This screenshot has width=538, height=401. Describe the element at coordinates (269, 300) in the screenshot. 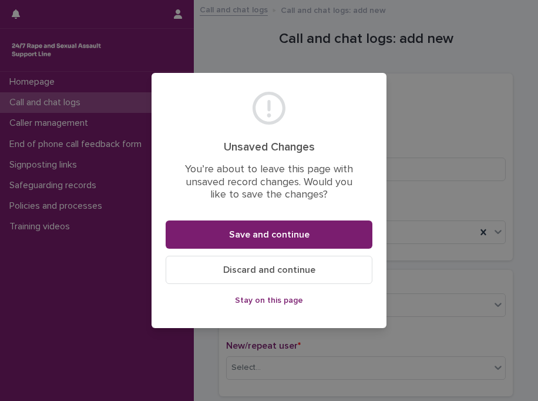

I see `span: Stay on this page` at that location.